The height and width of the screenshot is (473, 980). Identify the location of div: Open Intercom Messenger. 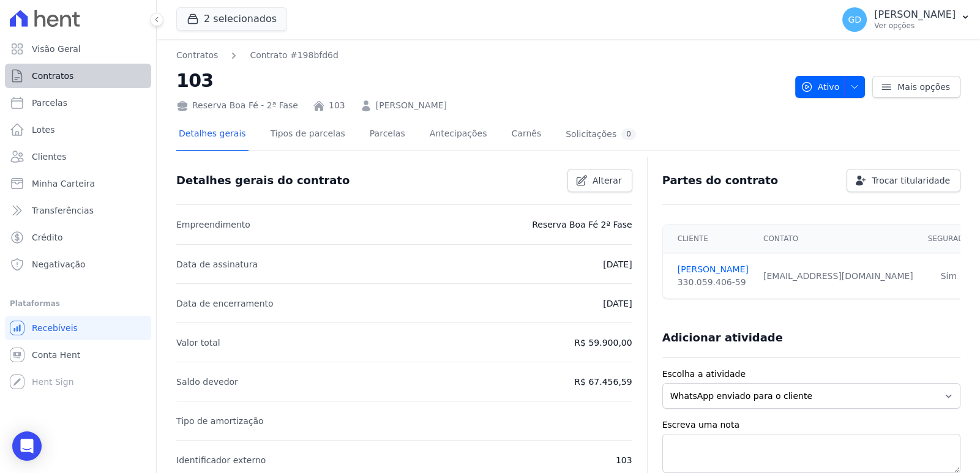
(27, 447).